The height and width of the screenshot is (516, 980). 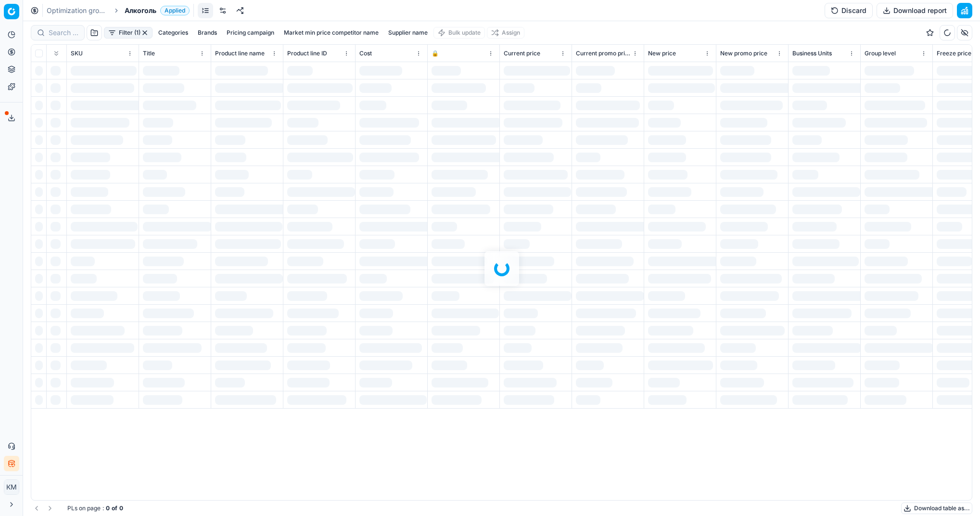 What do you see at coordinates (12, 487) in the screenshot?
I see `span: КM` at bounding box center [12, 487].